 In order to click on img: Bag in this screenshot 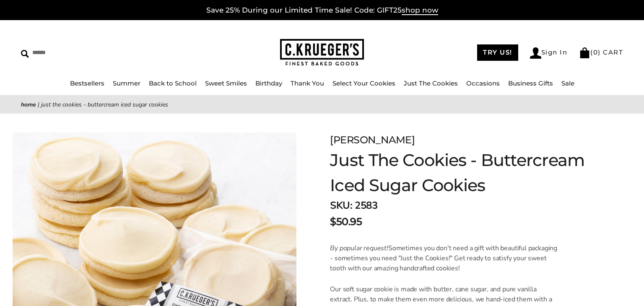, I will do `click(585, 53)`.